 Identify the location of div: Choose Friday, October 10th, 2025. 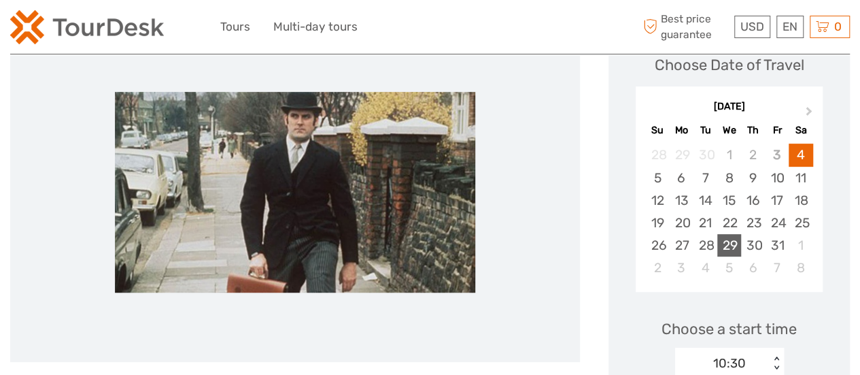
(777, 177).